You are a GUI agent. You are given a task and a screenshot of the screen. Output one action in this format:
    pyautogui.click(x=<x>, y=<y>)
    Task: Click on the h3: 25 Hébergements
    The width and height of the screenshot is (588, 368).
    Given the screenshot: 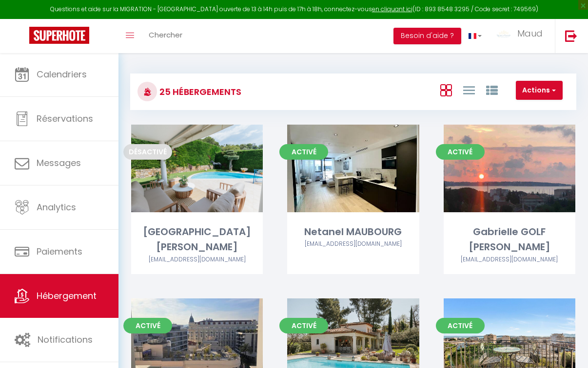 What is the action you would take?
    pyautogui.click(x=199, y=92)
    